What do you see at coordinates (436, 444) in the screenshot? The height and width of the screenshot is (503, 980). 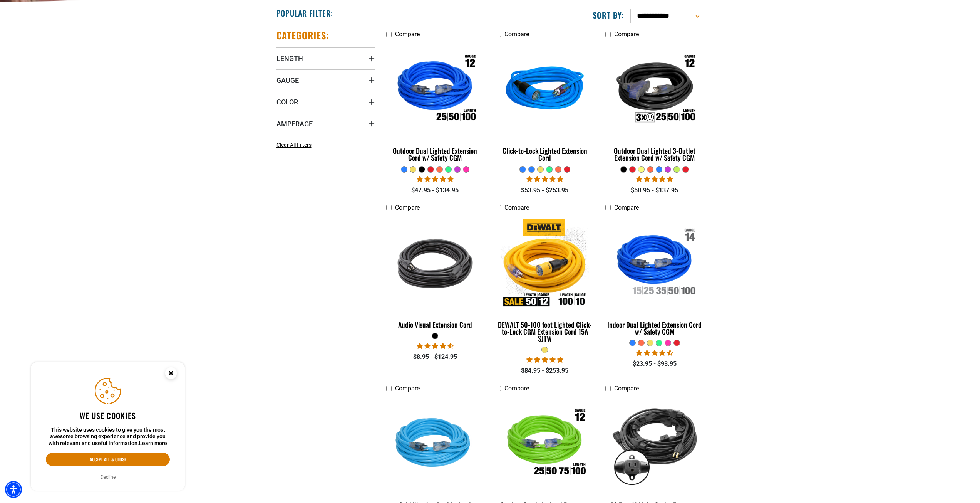 I see `img: Light Blue` at bounding box center [436, 444].